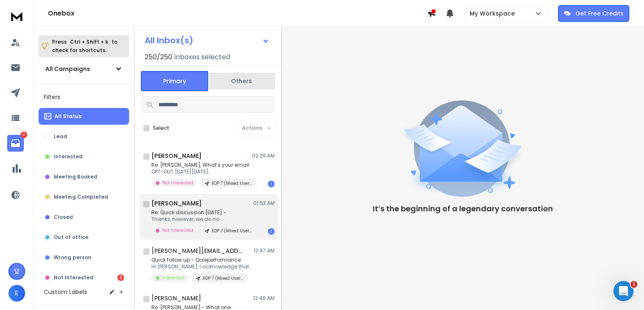  Describe the element at coordinates (84, 257) in the screenshot. I see `button: Wrong person` at that location.